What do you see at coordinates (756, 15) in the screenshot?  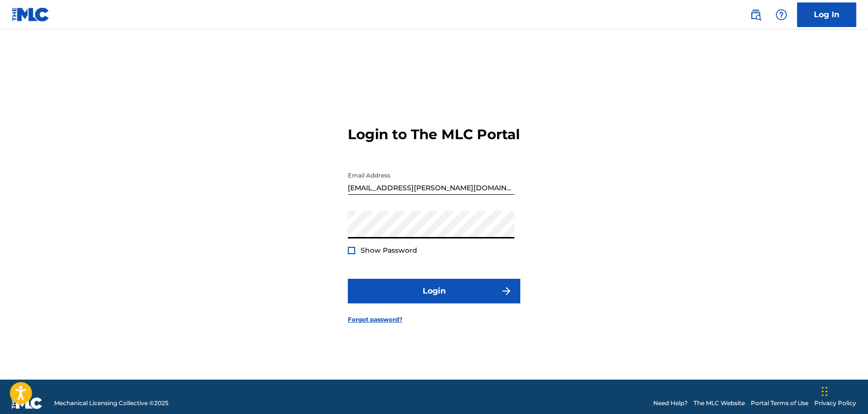 I see `a: Public Search` at bounding box center [756, 15].